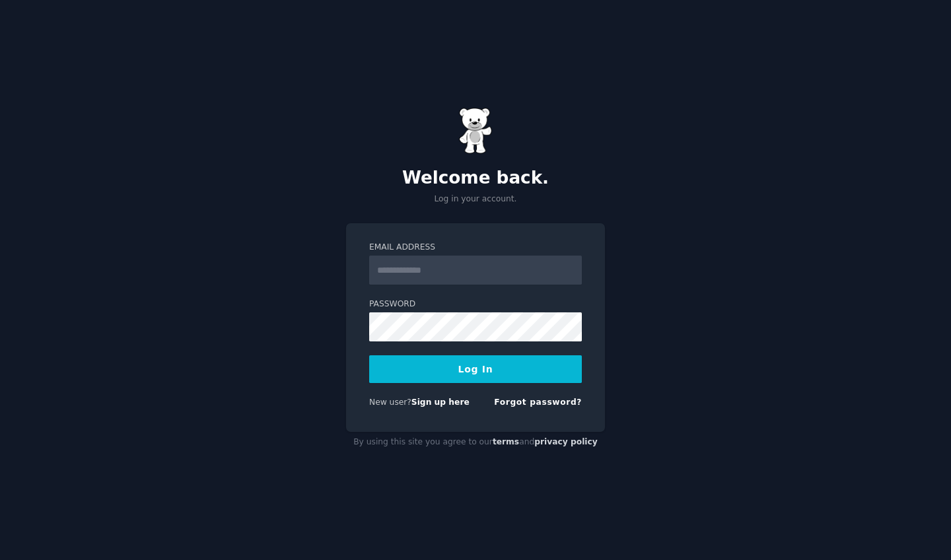 The width and height of the screenshot is (951, 560). What do you see at coordinates (476, 200) in the screenshot?
I see `p: Log in your account.` at bounding box center [476, 200].